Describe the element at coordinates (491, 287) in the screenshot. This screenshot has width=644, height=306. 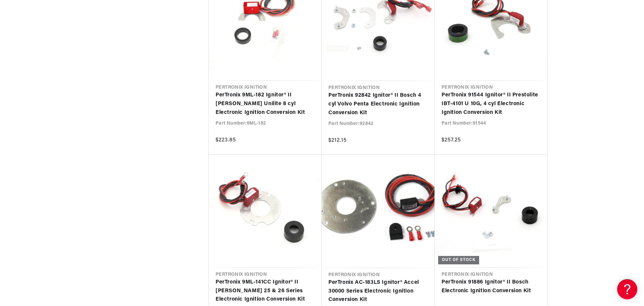
I see `a: PerTronix 91886 Ignitor® II Bosch Electronic Ignition Conversion Kit` at that location.